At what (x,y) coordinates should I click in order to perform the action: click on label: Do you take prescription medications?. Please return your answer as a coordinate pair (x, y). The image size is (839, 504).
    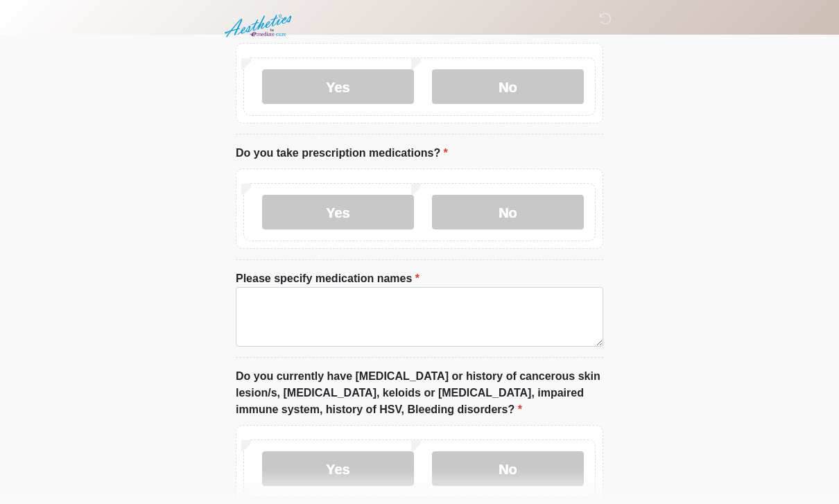
    Looking at the image, I should click on (342, 154).